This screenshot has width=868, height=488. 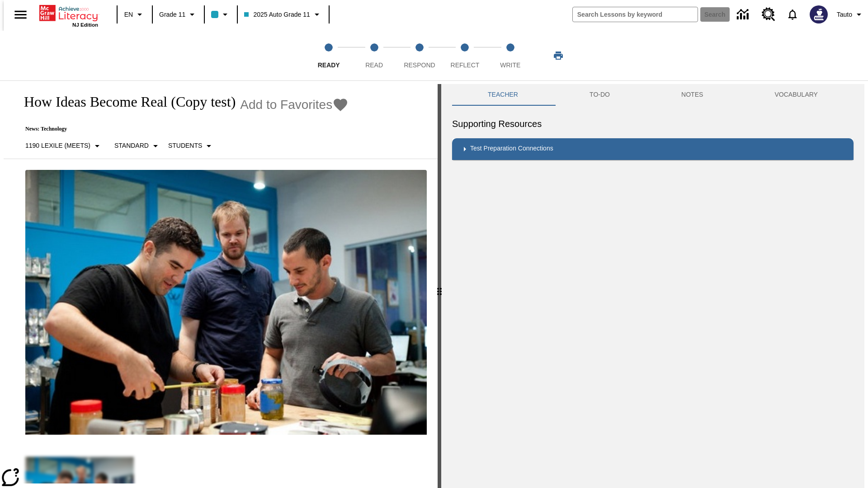 I want to click on input: search field, so click(x=635, y=15).